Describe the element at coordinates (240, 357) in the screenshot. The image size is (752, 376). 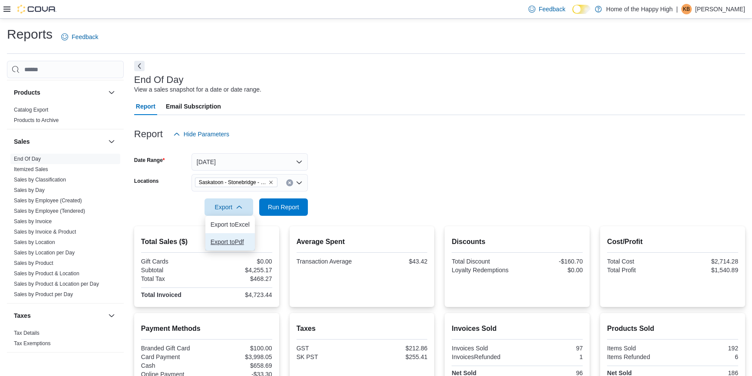
I see `div: $3,998.05` at that location.